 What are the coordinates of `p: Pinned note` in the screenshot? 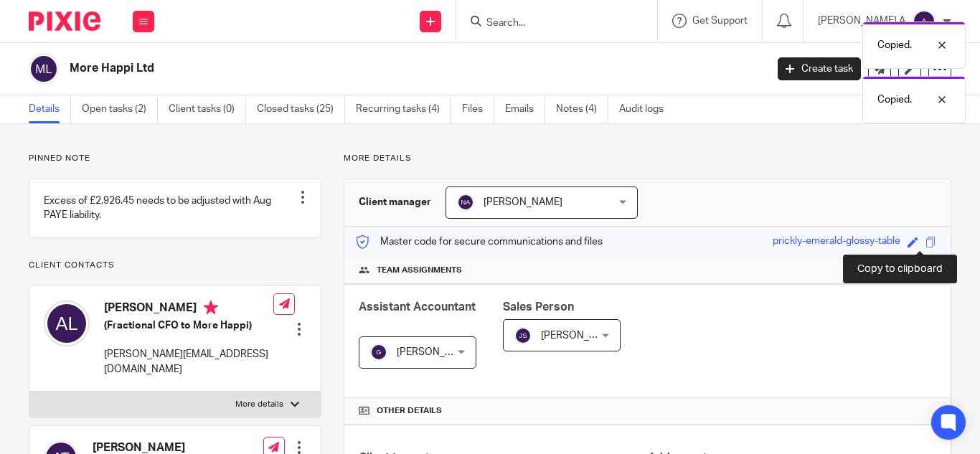 It's located at (175, 158).